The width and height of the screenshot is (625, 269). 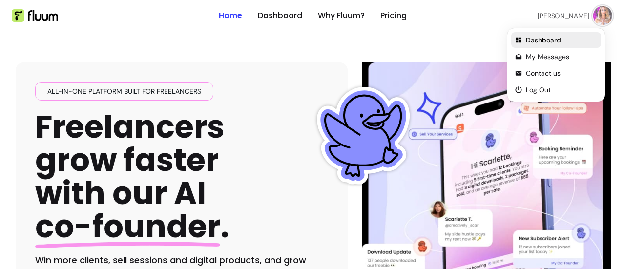 What do you see at coordinates (280, 16) in the screenshot?
I see `a: Dashboard` at bounding box center [280, 16].